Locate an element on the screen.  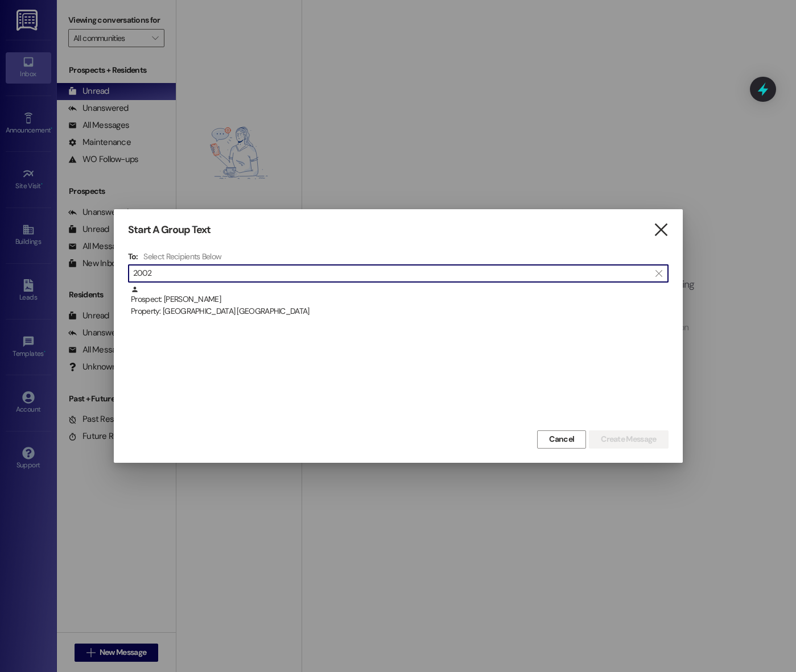
h3: Start A Group Text is located at coordinates (169, 229).